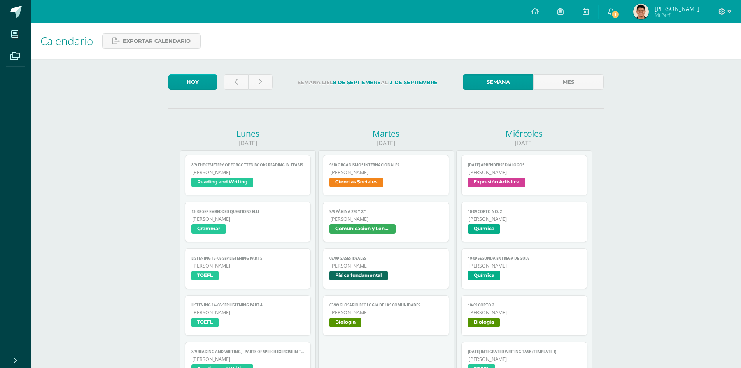 This screenshot has height=368, width=741. Describe the element at coordinates (193, 82) in the screenshot. I see `a: Hoy` at that location.